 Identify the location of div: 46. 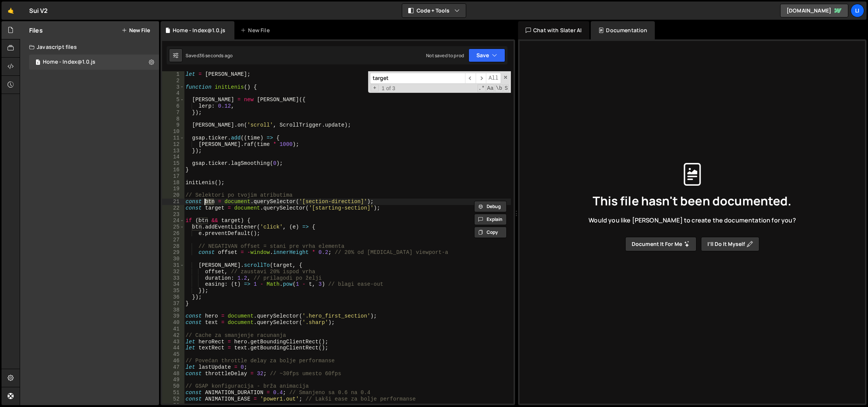
(173, 361).